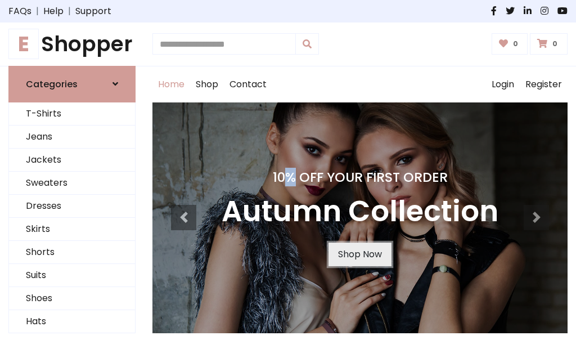  I want to click on h6: Categories, so click(52, 84).